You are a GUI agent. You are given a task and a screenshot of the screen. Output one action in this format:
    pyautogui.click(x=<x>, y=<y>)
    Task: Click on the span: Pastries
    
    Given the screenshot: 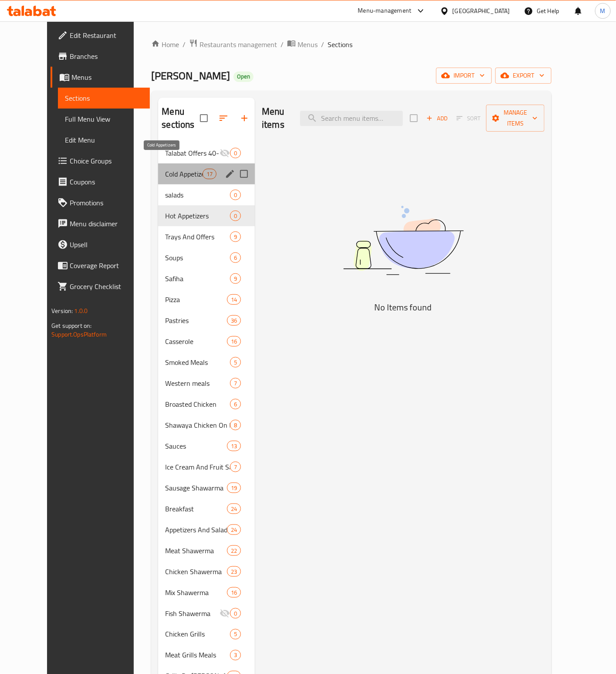 What is the action you would take?
    pyautogui.click(x=196, y=321)
    